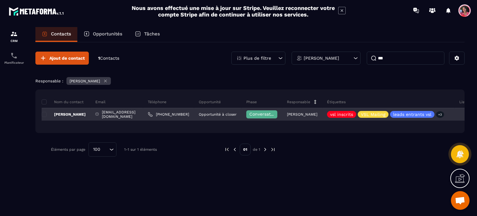 The width and height of the screenshot is (477, 216). What do you see at coordinates (460, 200) in the screenshot?
I see `div: Ouvrir le chat` at bounding box center [460, 200].